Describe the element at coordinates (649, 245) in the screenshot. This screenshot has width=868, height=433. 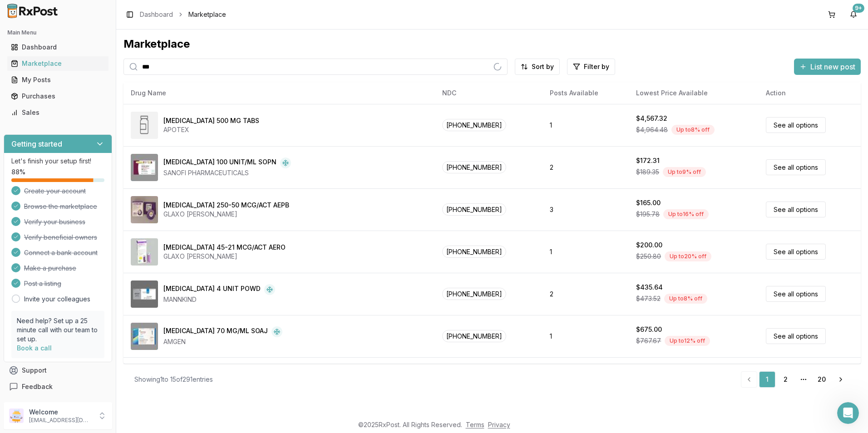
I see `div: $200.00` at that location.